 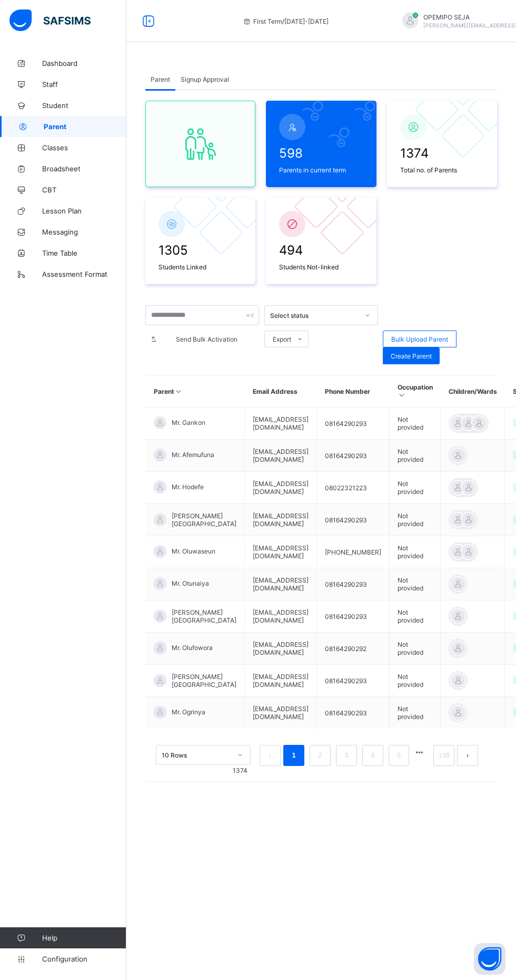 What do you see at coordinates (320, 153) in the screenshot?
I see `span: 598` at bounding box center [320, 153].